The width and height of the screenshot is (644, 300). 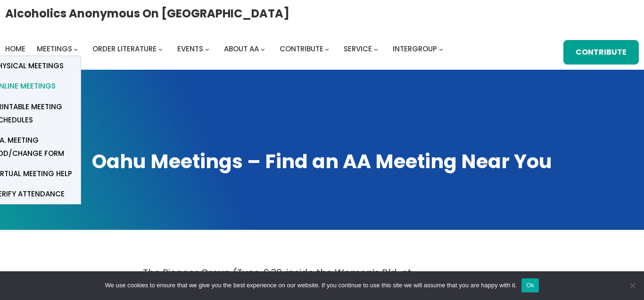 What do you see at coordinates (54, 49) in the screenshot?
I see `span: Meetings` at bounding box center [54, 49].